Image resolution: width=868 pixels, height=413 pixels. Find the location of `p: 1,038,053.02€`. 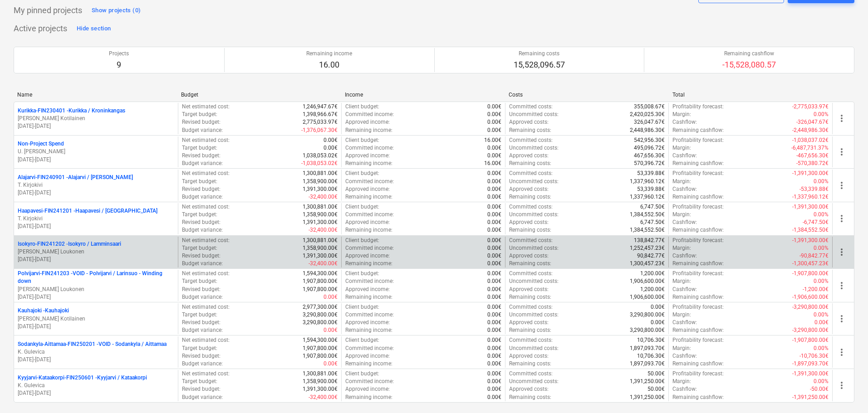

p: 1,038,053.02€ is located at coordinates (320, 156).